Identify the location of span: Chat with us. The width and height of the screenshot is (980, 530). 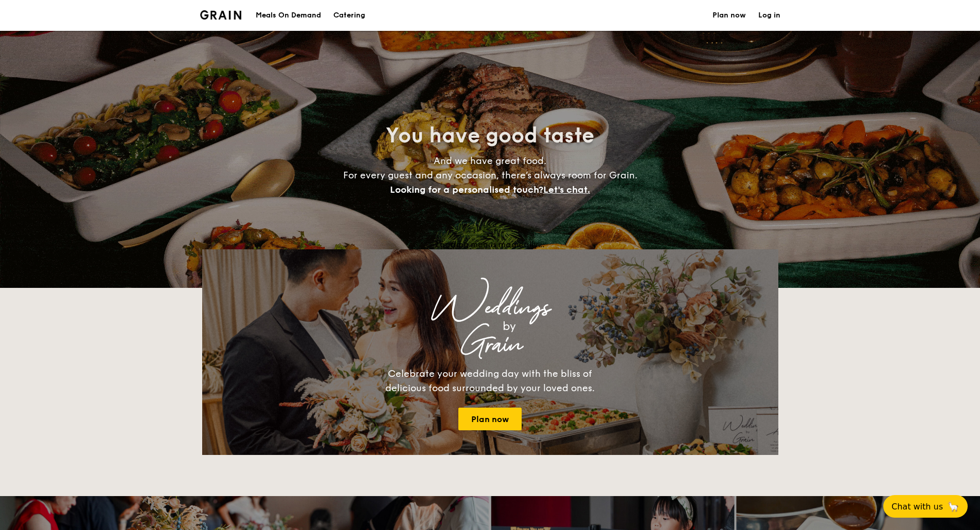
(917, 507).